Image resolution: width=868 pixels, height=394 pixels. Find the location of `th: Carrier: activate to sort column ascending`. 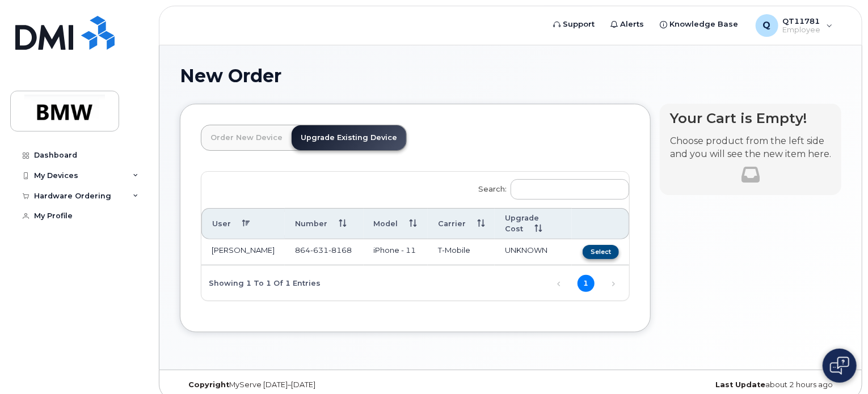

th: Carrier: activate to sort column ascending is located at coordinates (461, 224).